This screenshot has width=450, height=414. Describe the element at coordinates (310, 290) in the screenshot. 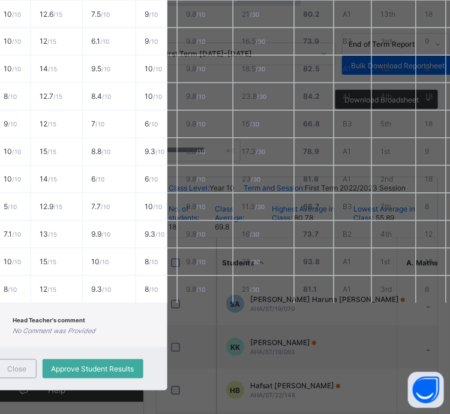

I see `span: 81.1` at that location.